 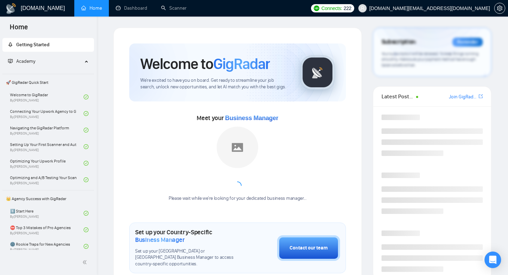 I want to click on a: export, so click(x=481, y=96).